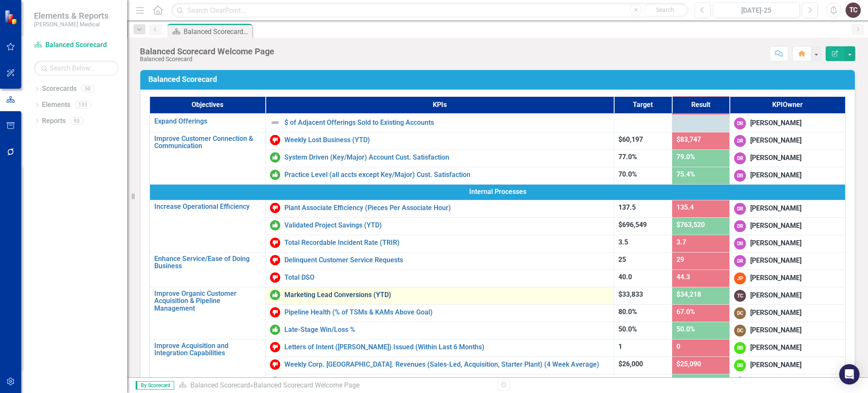 This screenshot has height=393, width=868. Describe the element at coordinates (447, 278) in the screenshot. I see `a: Total DSO` at that location.